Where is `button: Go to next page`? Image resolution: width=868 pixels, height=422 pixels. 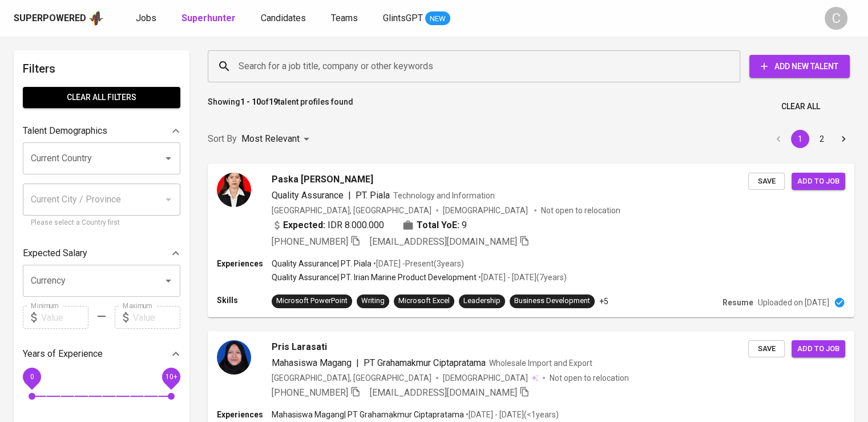
button: Go to next page is located at coordinates (844, 139).